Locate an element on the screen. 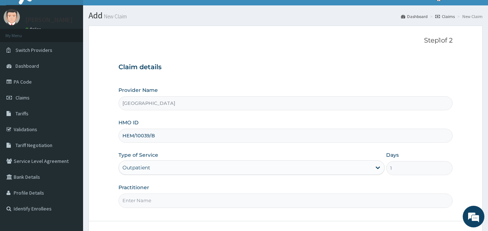 The height and width of the screenshot is (231, 488). label: HMO ID is located at coordinates (129, 123).